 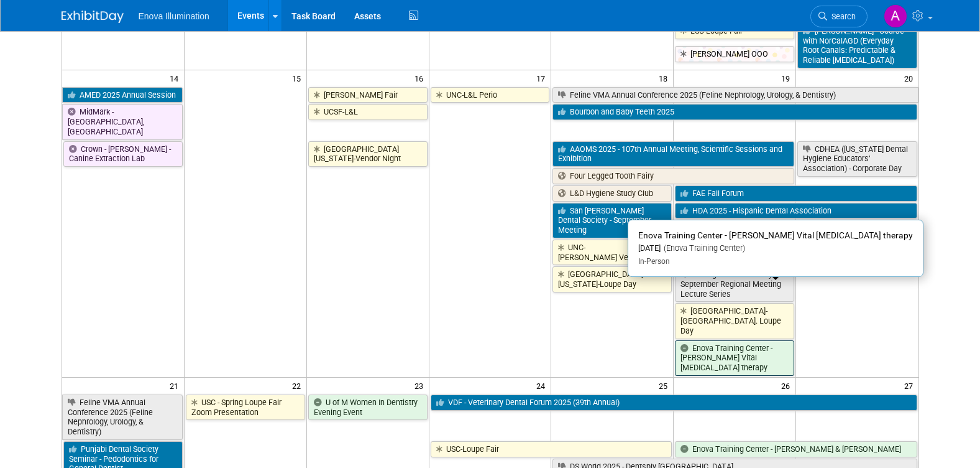 I want to click on span: 22, so click(x=298, y=385).